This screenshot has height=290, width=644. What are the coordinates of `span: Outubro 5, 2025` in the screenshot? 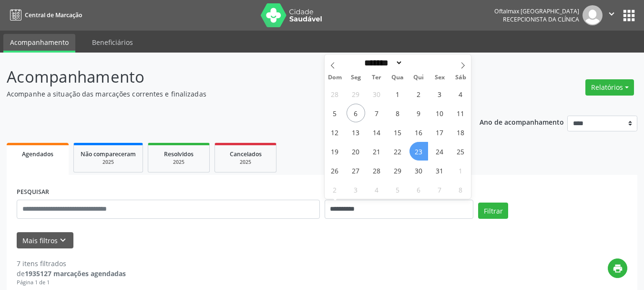 It's located at (335, 113).